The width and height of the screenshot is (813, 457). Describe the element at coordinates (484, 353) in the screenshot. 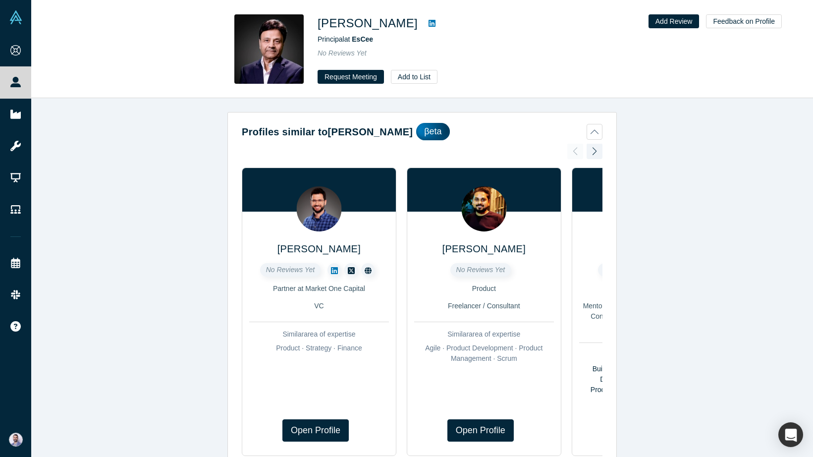

I see `span: Agile · Product Development · Product Management · Scrum` at that location.